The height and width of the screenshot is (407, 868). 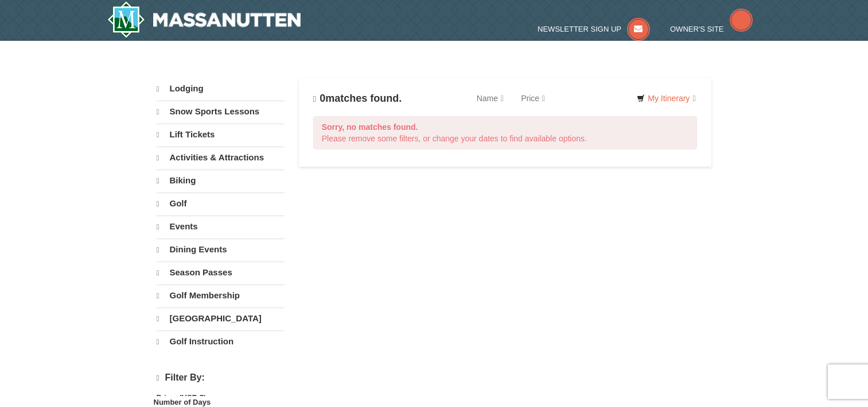 What do you see at coordinates (183, 402) in the screenshot?
I see `strong: Number of Days` at bounding box center [183, 402].